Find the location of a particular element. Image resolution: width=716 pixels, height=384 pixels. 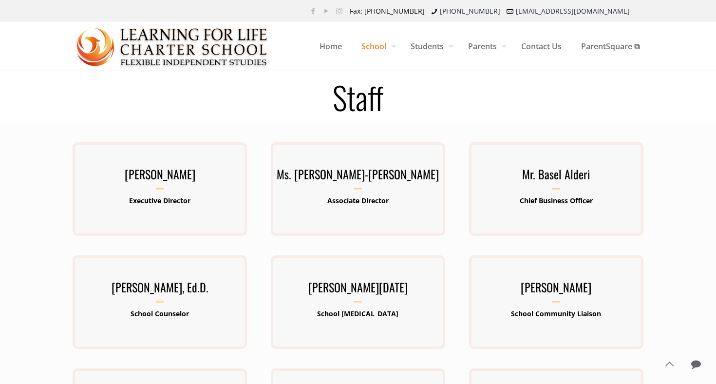

i: mail is located at coordinates (510, 11).